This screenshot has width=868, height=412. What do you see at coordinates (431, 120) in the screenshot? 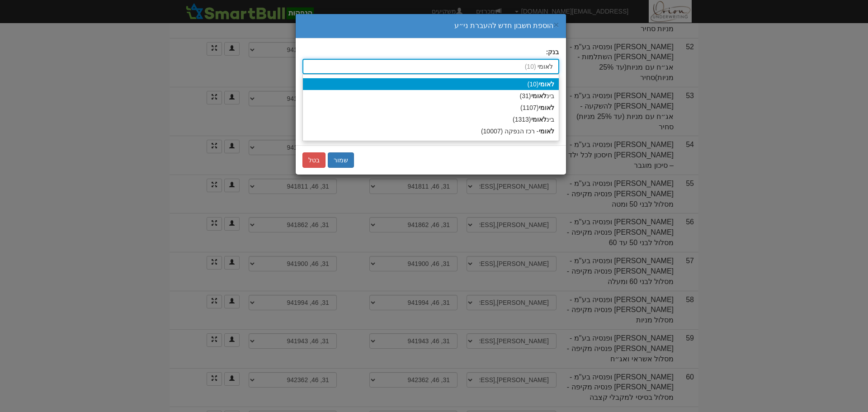
I see `div: בינ (1313)` at bounding box center [431, 120].